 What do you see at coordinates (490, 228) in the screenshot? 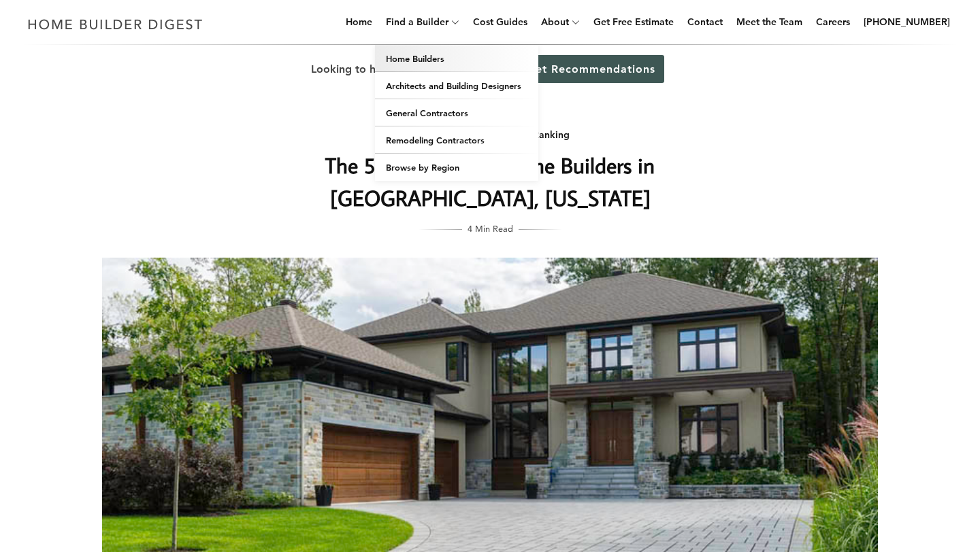
I see `span: 4 Min Read` at bounding box center [490, 228].